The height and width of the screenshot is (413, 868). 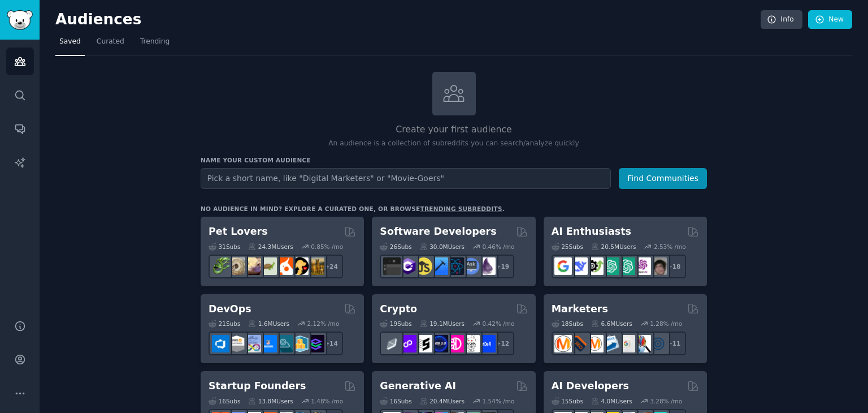 What do you see at coordinates (238, 231) in the screenshot?
I see `h2: Pet Lovers` at bounding box center [238, 231].